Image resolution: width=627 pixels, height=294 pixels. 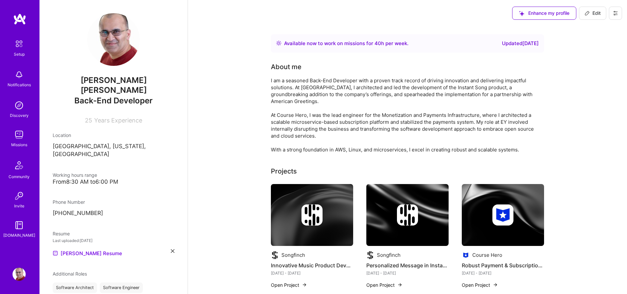 What do you see at coordinates (114, 135) in the screenshot?
I see `div: Location` at bounding box center [114, 135].